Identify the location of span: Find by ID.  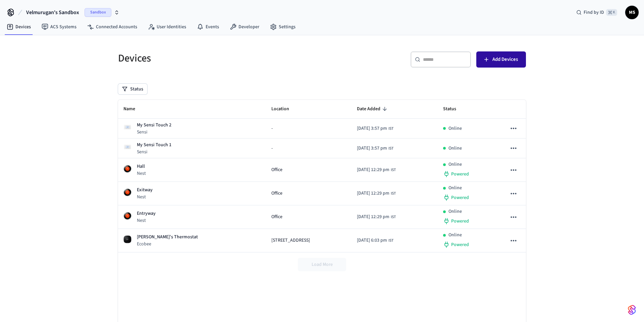
(594, 12).